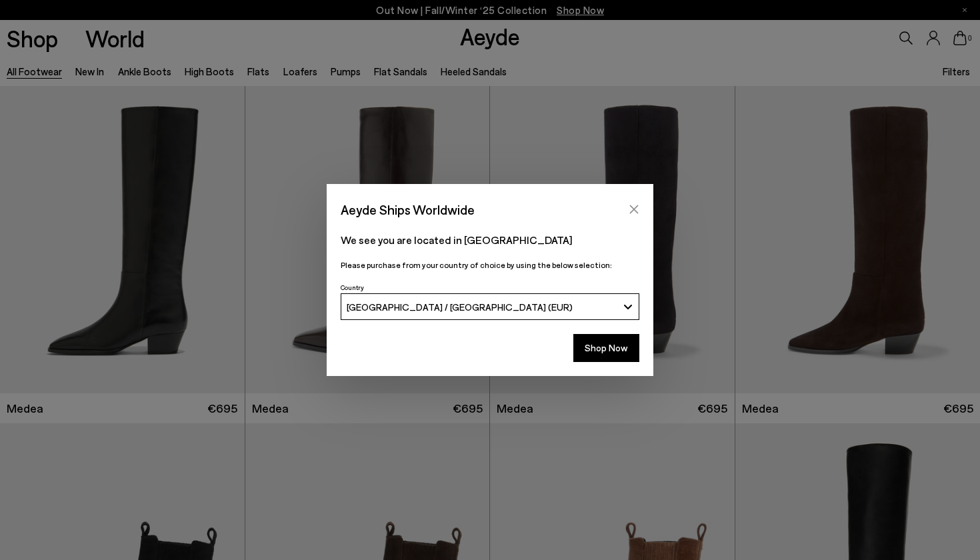 The image size is (980, 560). Describe the element at coordinates (634, 209) in the screenshot. I see `button: Close` at that location.